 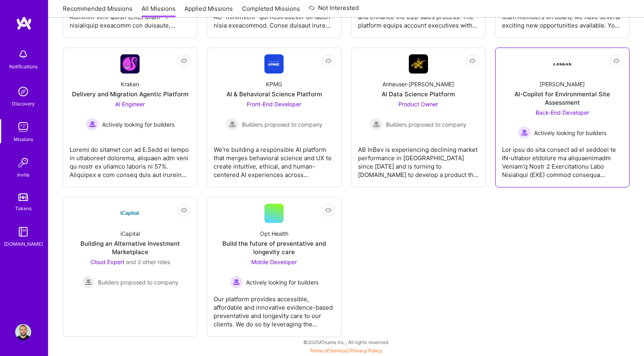 I want to click on a: Company LogoKrakenDelivery and Migration Agentic PlatformAI Engineer Actively looking for builder..., so click(x=130, y=118).